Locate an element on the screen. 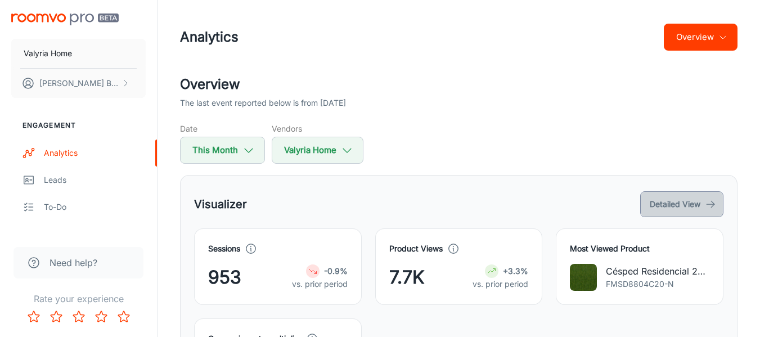 The image size is (760, 337). button: Detailed View is located at coordinates (682, 204).